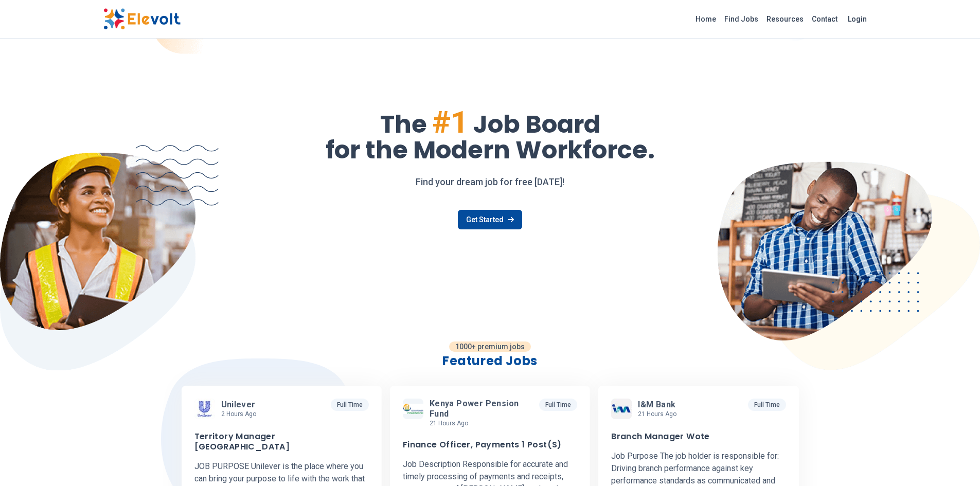 Image resolution: width=980 pixels, height=486 pixels. Describe the element at coordinates (450, 122) in the screenshot. I see `span: #1` at that location.